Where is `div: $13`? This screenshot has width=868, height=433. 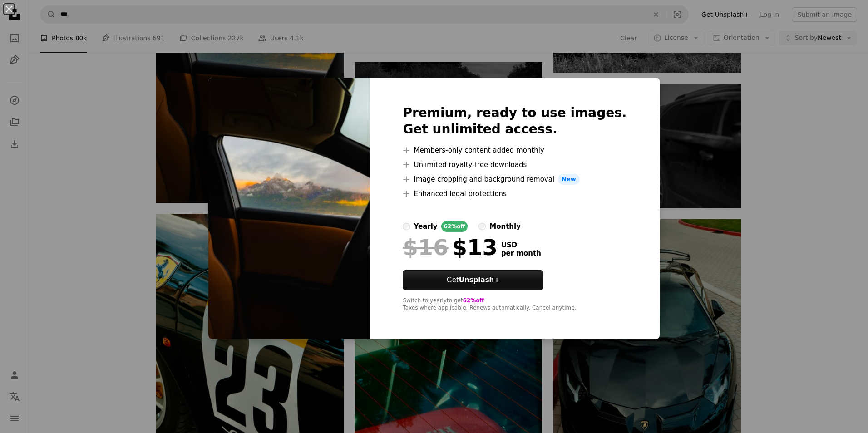
div: $13 is located at coordinates (449, 247).